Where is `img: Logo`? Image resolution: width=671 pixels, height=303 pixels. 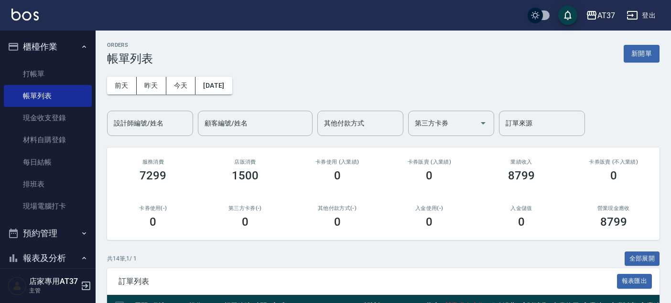 img: Logo is located at coordinates (25, 14).